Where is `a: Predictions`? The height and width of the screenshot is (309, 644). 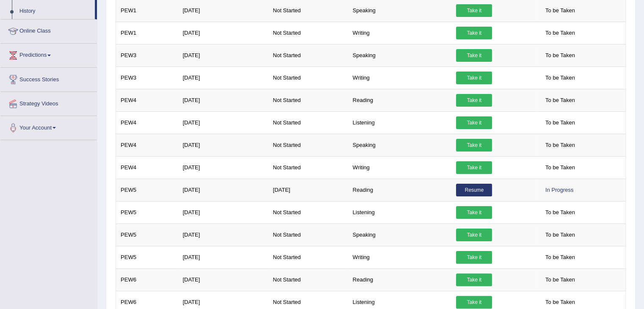
a: Predictions is located at coordinates (49, 54).